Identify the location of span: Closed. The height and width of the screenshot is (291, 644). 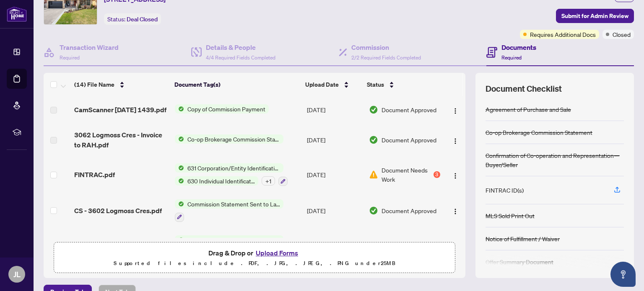
(621, 34).